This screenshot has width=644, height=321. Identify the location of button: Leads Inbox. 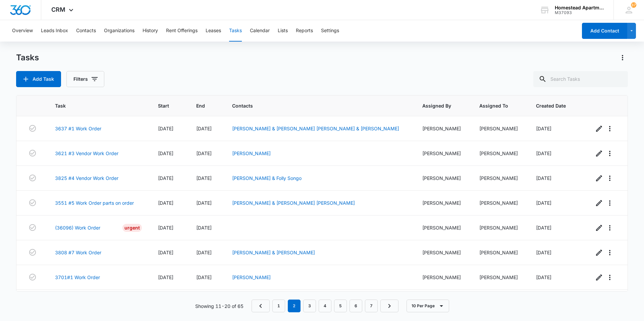
(54, 31).